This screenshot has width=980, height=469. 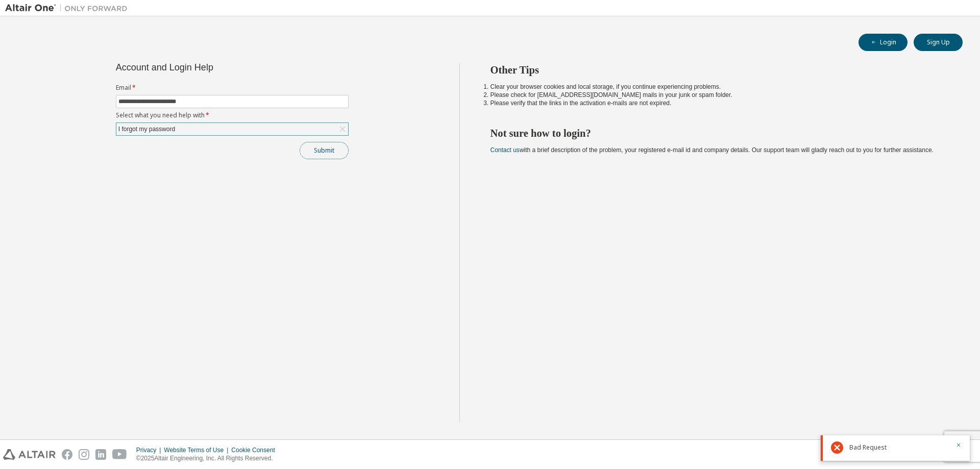 I want to click on p: © 2025 Altair Engineering, Inc. All Rights Reserved., so click(x=209, y=458).